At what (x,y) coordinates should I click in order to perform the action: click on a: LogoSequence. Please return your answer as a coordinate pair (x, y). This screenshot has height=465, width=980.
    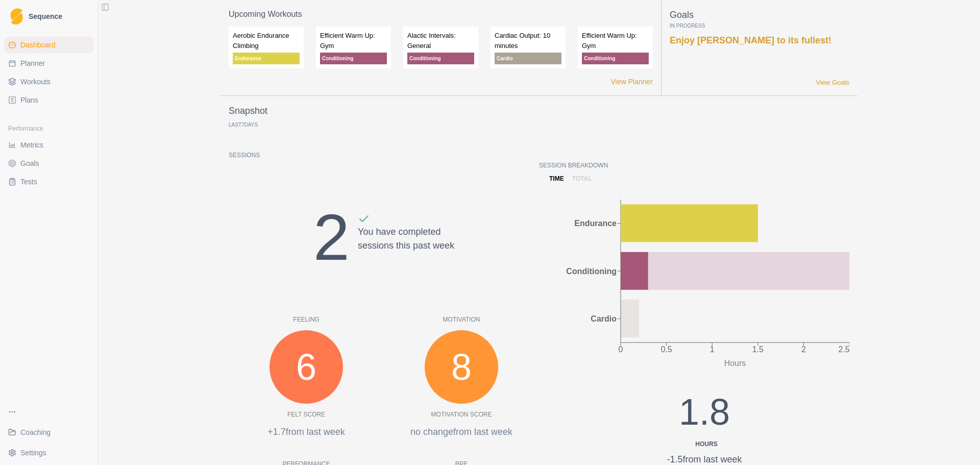
    Looking at the image, I should click on (49, 17).